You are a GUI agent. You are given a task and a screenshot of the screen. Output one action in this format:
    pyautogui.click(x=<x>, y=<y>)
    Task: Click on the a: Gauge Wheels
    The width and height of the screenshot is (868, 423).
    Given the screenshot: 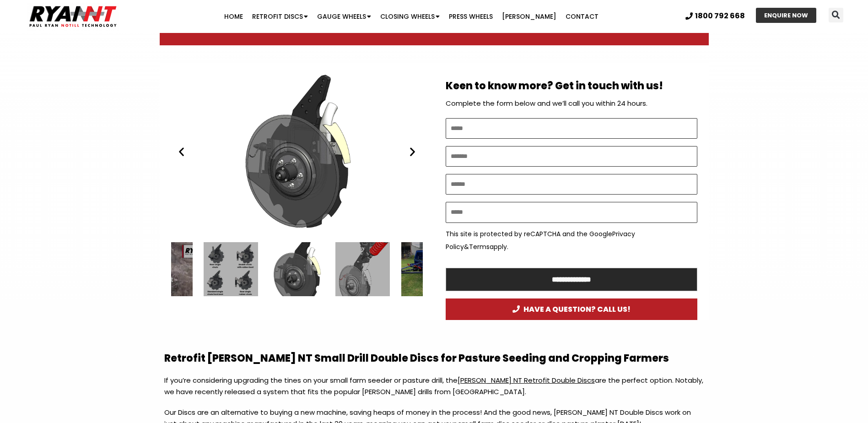 What is the action you would take?
    pyautogui.click(x=344, y=17)
    